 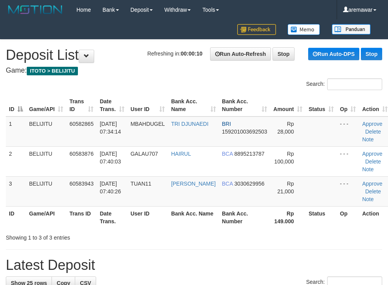 What do you see at coordinates (249, 183) in the screenshot?
I see `span: Copy 3030629956 to clipboard` at bounding box center [249, 183].